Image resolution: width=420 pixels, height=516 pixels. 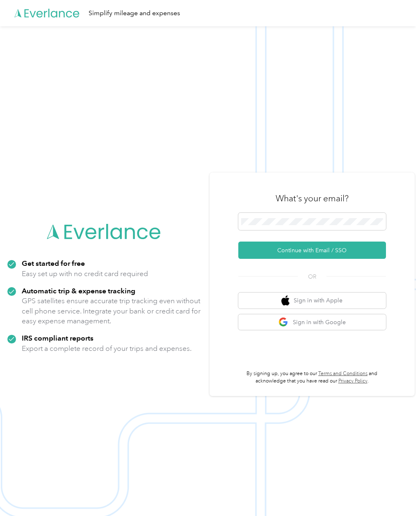 I want to click on h3: What's your email?, so click(x=312, y=198).